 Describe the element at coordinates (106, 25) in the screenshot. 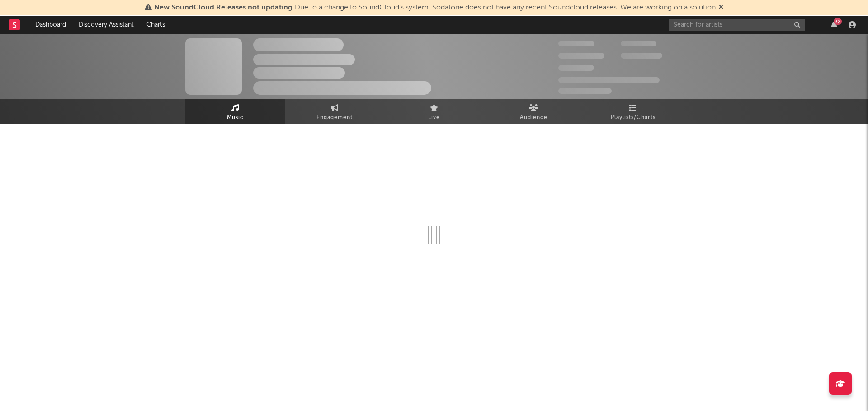

I see `a: Discovery Assistant` at that location.